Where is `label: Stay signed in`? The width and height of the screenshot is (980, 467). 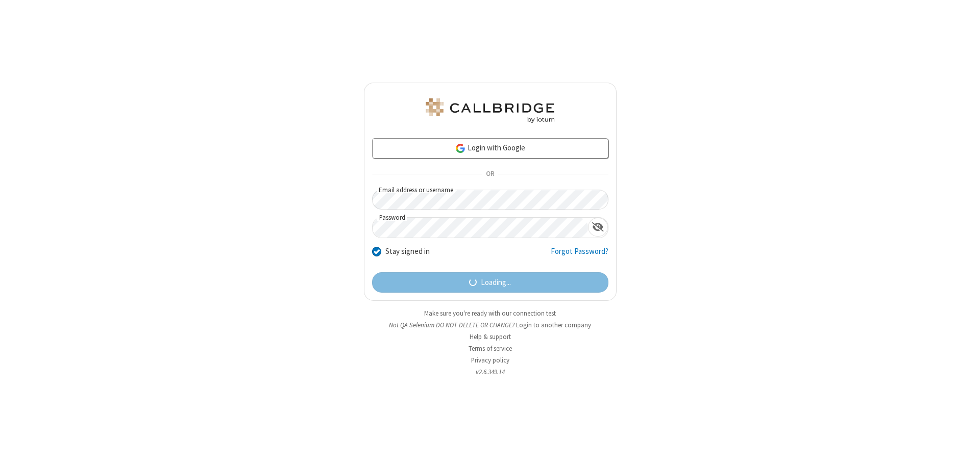
label: Stay signed in is located at coordinates (407, 252).